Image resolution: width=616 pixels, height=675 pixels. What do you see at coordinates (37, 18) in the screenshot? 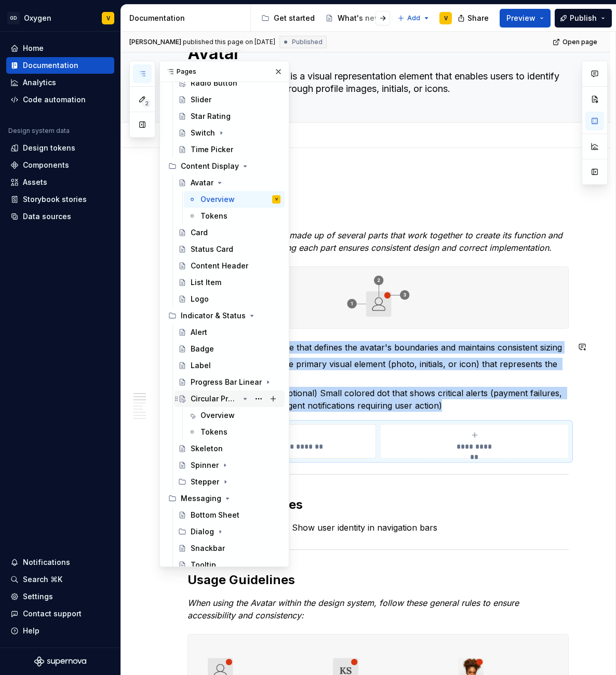
I see `div: Oxygen` at bounding box center [37, 18].